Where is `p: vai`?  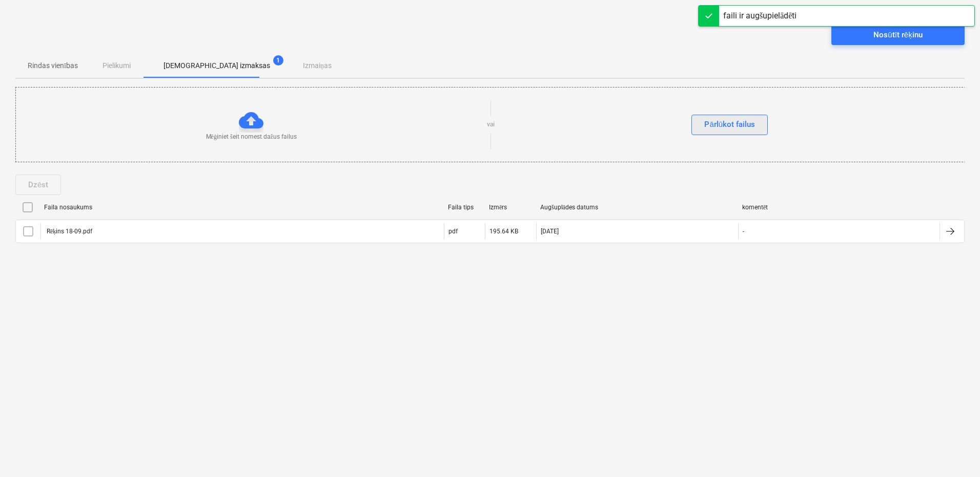
p: vai is located at coordinates (491, 125).